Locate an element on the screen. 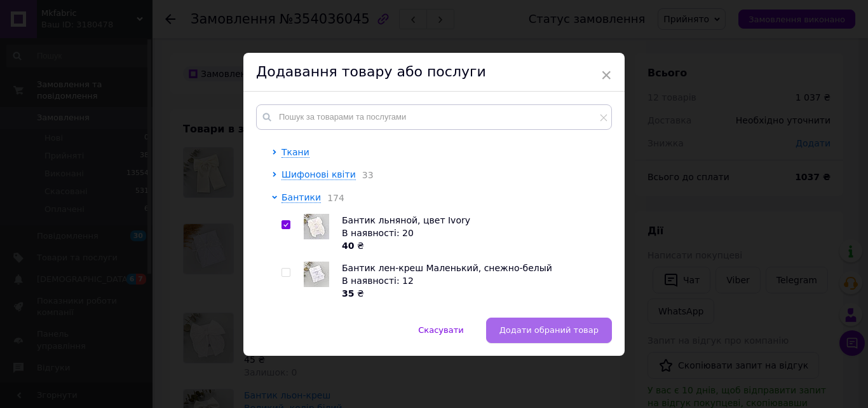 This screenshot has width=868, height=408. span: Скасувати is located at coordinates (441, 329).